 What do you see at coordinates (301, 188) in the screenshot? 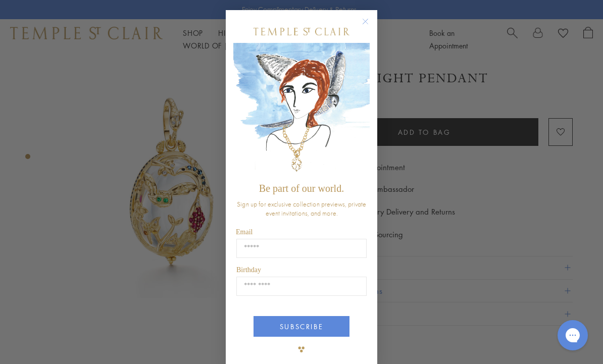
I see `span: Be part of our world.` at bounding box center [301, 188].